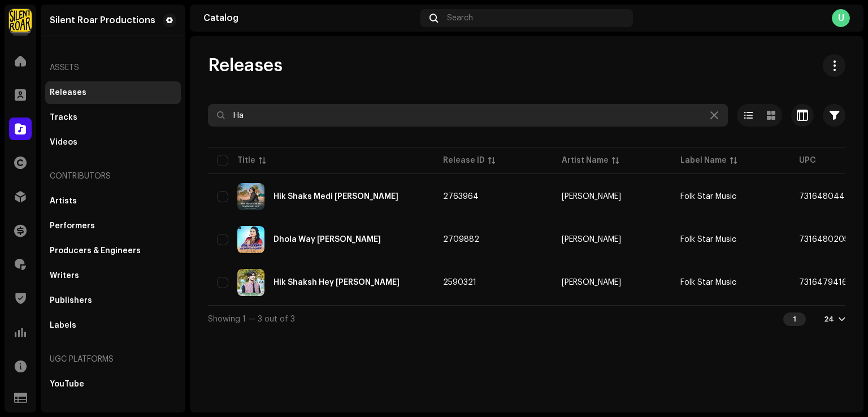 The height and width of the screenshot is (417, 868). What do you see at coordinates (113, 177) in the screenshot?
I see `re-a-nav-header: Contributors` at bounding box center [113, 177].